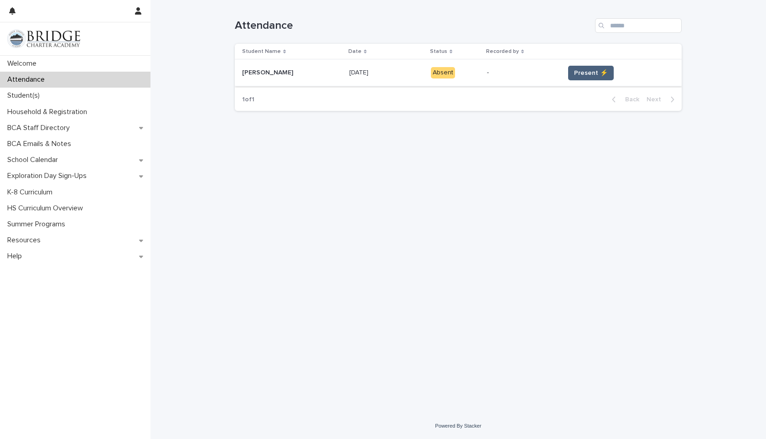  What do you see at coordinates (662, 99) in the screenshot?
I see `button: Next` at bounding box center [662, 99].